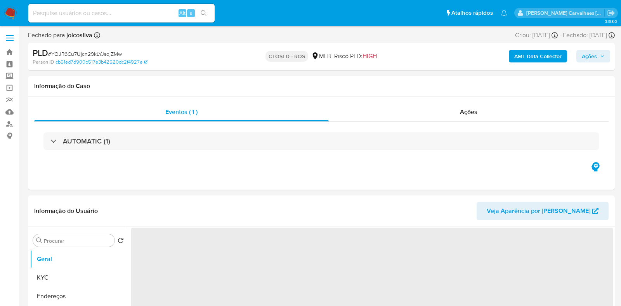 The width and height of the screenshot is (621, 306). What do you see at coordinates (472, 13) in the screenshot?
I see `span: Atalhos rápidos` at bounding box center [472, 13].